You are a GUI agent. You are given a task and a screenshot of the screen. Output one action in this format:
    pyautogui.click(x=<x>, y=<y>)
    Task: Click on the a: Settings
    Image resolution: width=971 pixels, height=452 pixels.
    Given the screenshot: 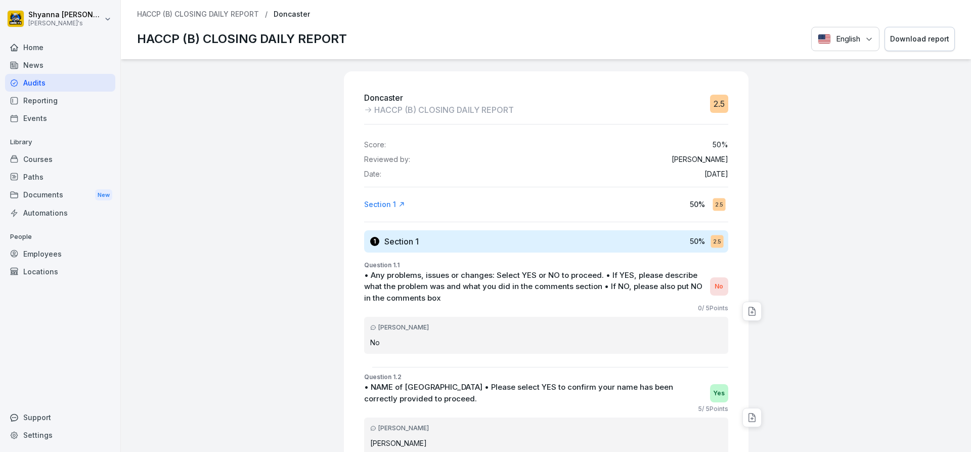 What is the action you would take?
    pyautogui.click(x=60, y=435)
    